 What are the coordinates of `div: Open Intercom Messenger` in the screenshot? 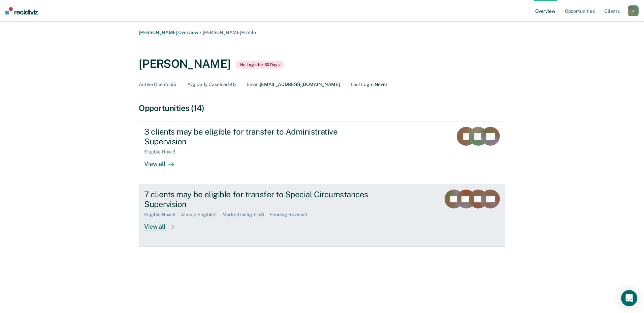 It's located at (629, 298).